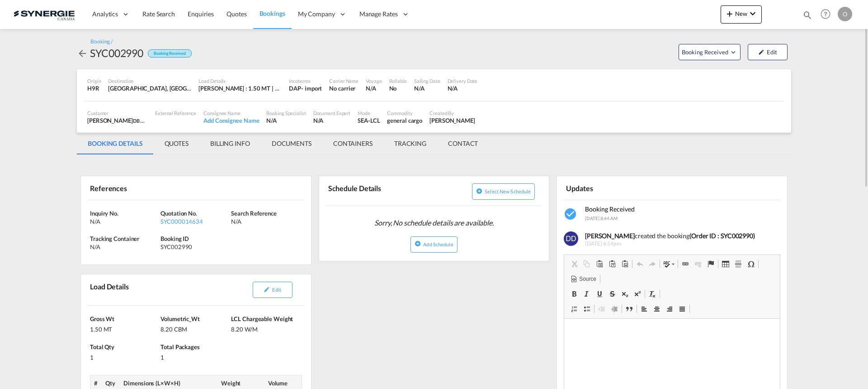 This screenshot has height=389, width=868. Describe the element at coordinates (828, 15) in the screenshot. I see `div: Help` at that location.